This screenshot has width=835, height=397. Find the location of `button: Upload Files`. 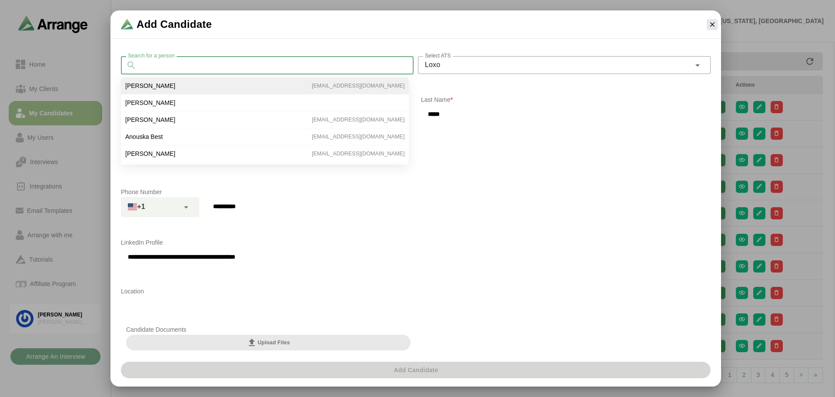

button: Upload Files is located at coordinates (268, 342).